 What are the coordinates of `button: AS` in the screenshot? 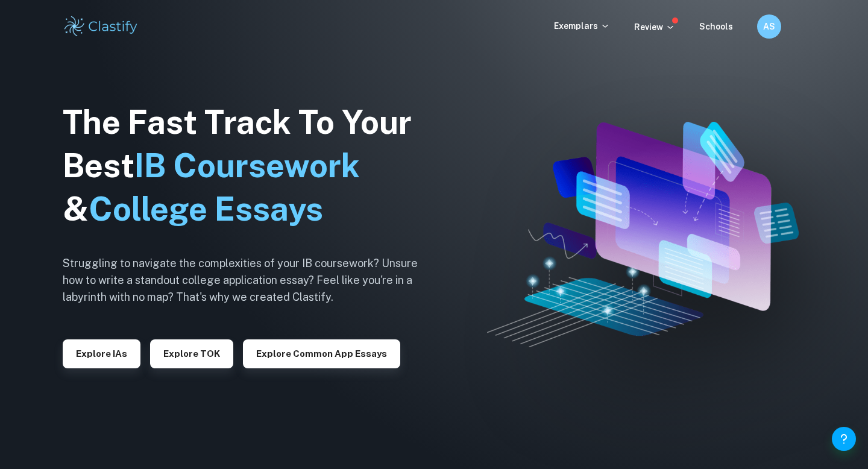 It's located at (769, 27).